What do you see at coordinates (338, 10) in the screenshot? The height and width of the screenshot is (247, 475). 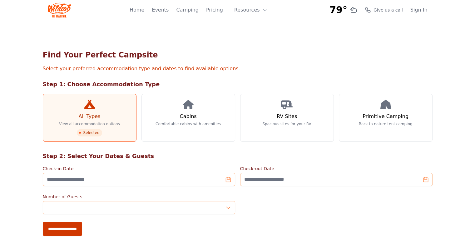 I see `span: 79°` at bounding box center [338, 10].